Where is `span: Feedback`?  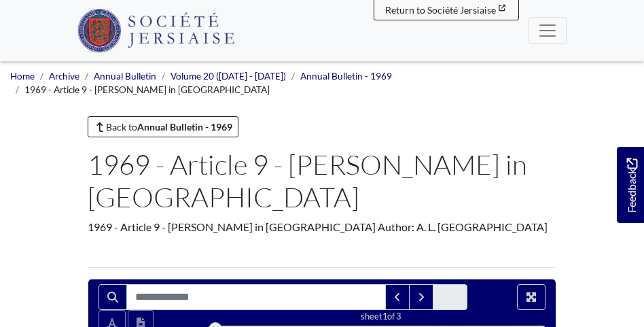
span: Feedback is located at coordinates (632, 185).